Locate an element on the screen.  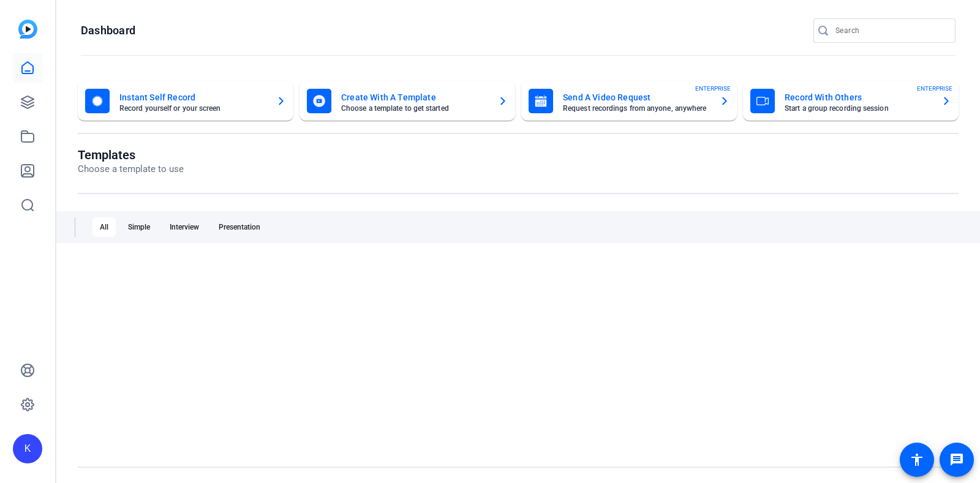
mat-card-title: Record With Others is located at coordinates (858, 97).